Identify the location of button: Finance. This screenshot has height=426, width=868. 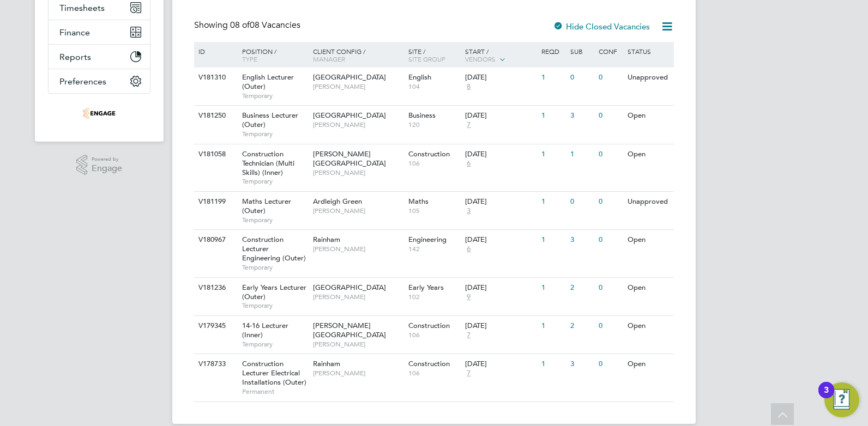
(99, 32).